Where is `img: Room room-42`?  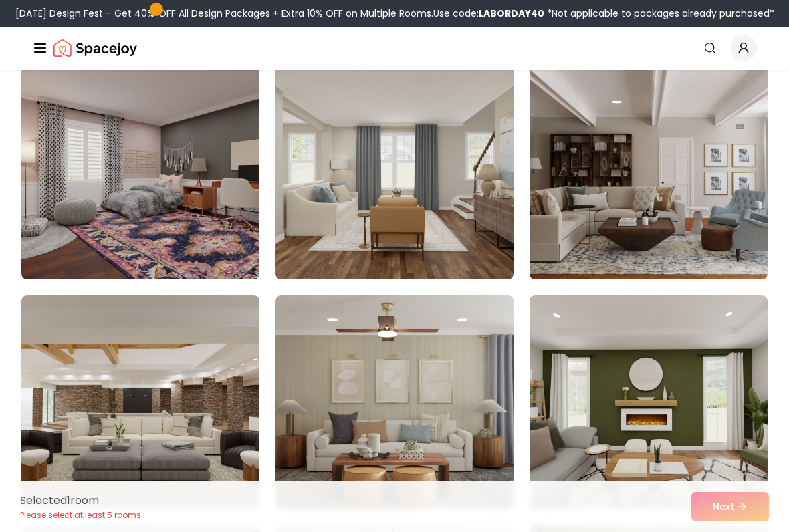 img: Room room-42 is located at coordinates (648, 402).